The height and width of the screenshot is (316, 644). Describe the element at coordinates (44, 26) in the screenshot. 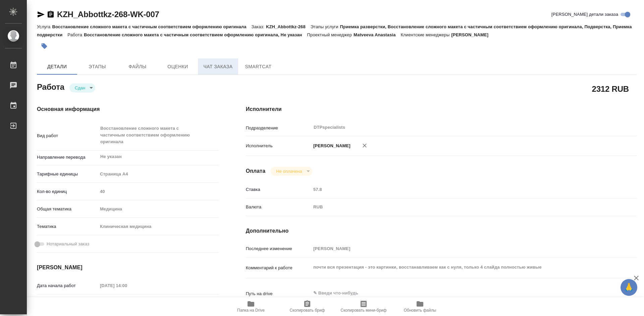

I see `p: Услуга` at that location.